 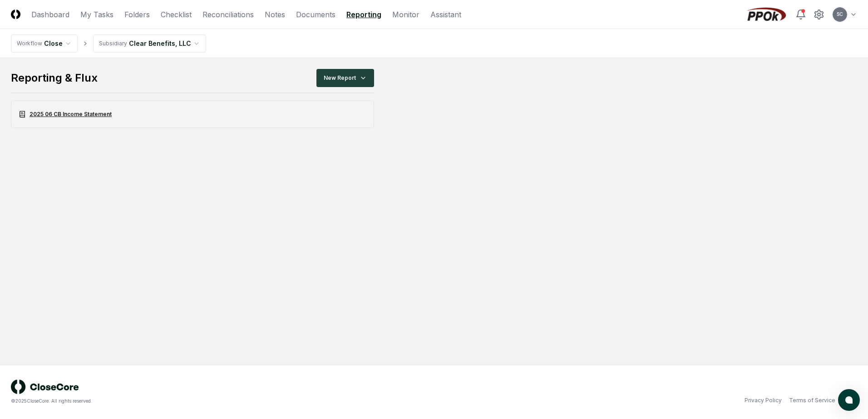 I want to click on img: logo, so click(x=45, y=387).